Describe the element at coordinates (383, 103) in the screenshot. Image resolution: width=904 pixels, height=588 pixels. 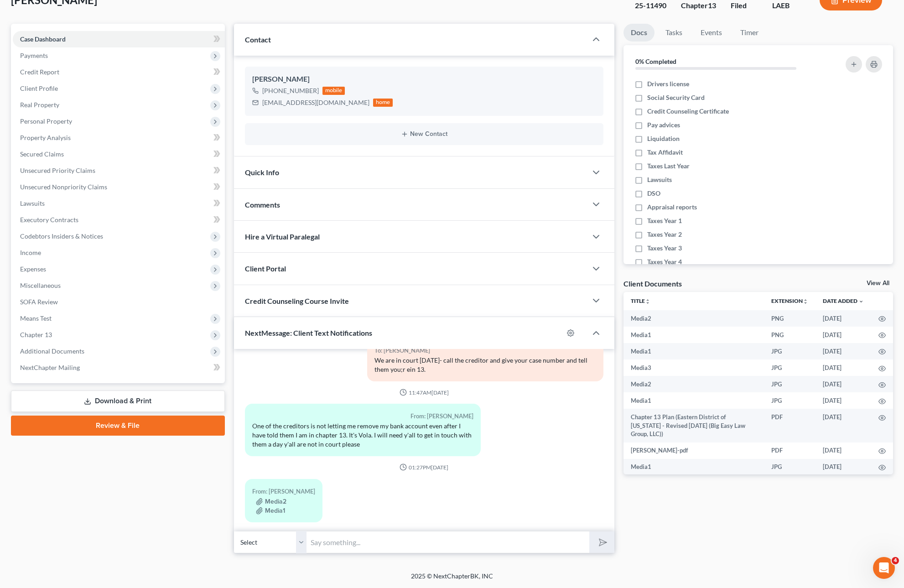
I see `div: home` at that location.